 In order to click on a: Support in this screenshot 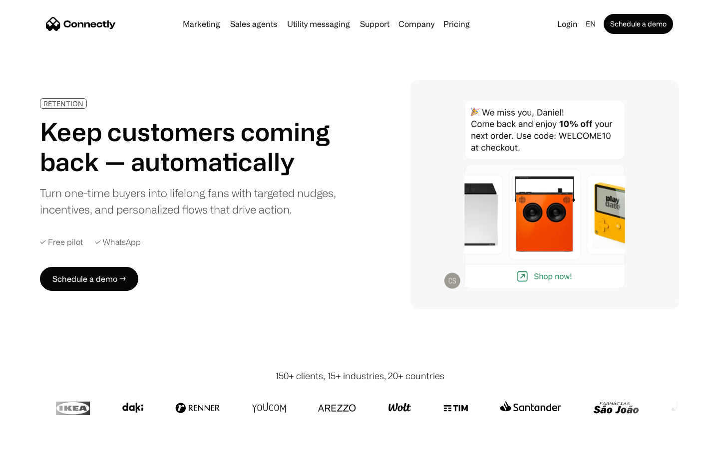, I will do `click(374, 24)`.